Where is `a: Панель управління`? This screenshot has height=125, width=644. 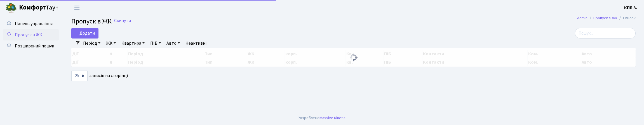 a: Панель управління is located at coordinates (31, 24).